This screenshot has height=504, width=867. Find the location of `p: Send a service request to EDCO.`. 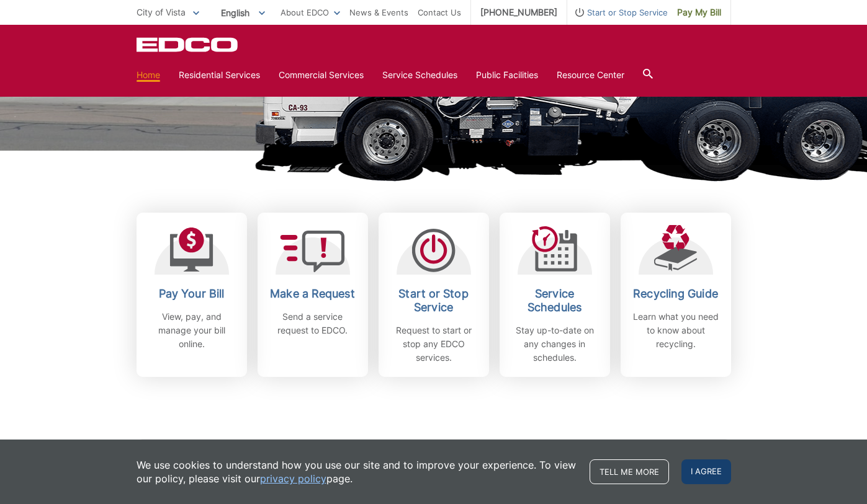

p: Send a service request to EDCO. is located at coordinates (313, 324).